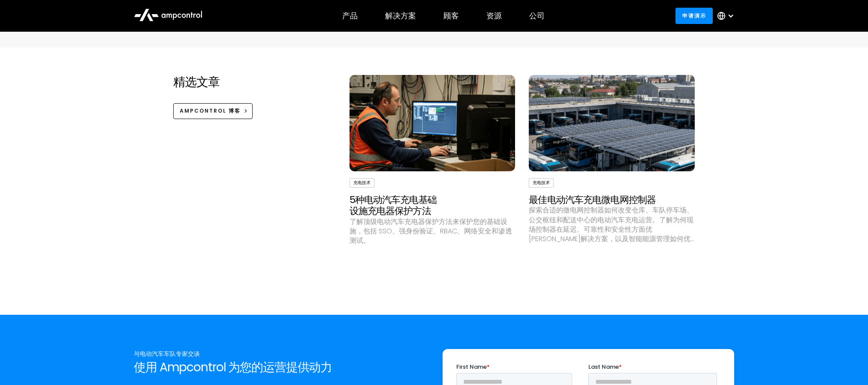 The image size is (868, 385). Describe the element at coordinates (494, 16) in the screenshot. I see `font: 资源` at that location.